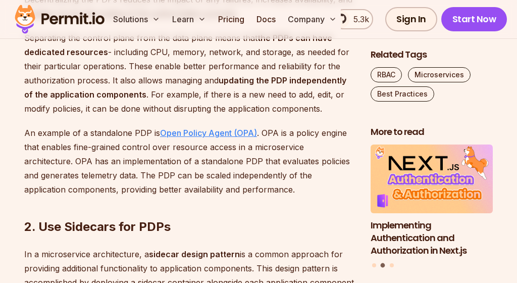 Image resolution: width=517 pixels, height=283 pixels. I want to click on a: Sign In, so click(411, 19).